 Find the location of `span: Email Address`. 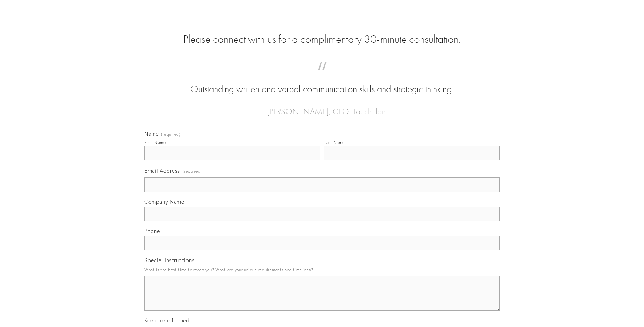

span: Email Address is located at coordinates (162, 171).